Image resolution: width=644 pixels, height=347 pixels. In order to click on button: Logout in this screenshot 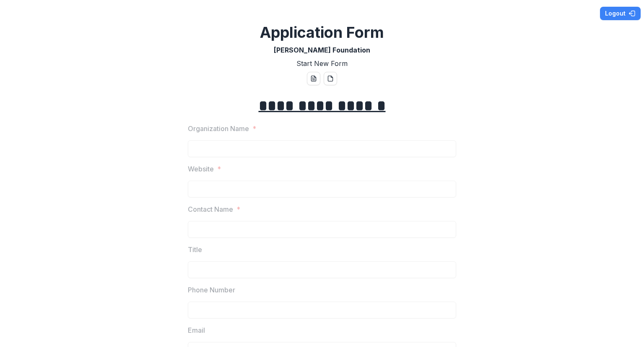, I will do `click(620, 14)`.